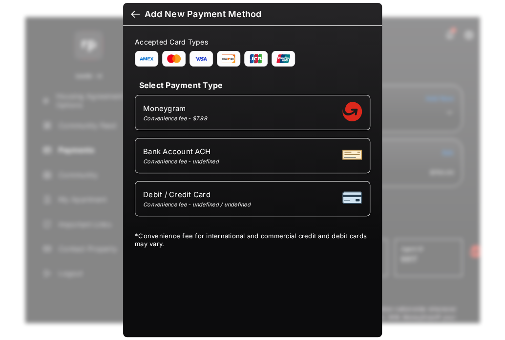 This screenshot has width=505, height=340. I want to click on span: Bank Account ACH, so click(181, 151).